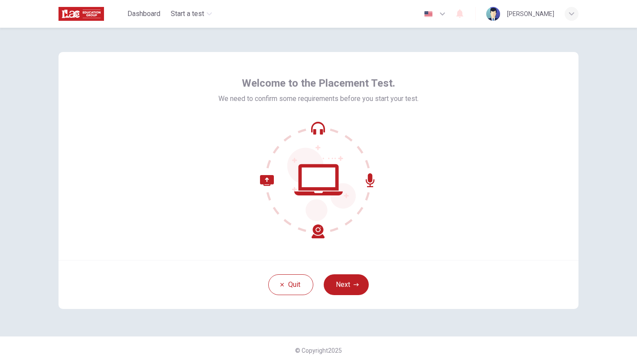  Describe the element at coordinates (319, 351) in the screenshot. I see `span: © Copyright 2025` at that location.